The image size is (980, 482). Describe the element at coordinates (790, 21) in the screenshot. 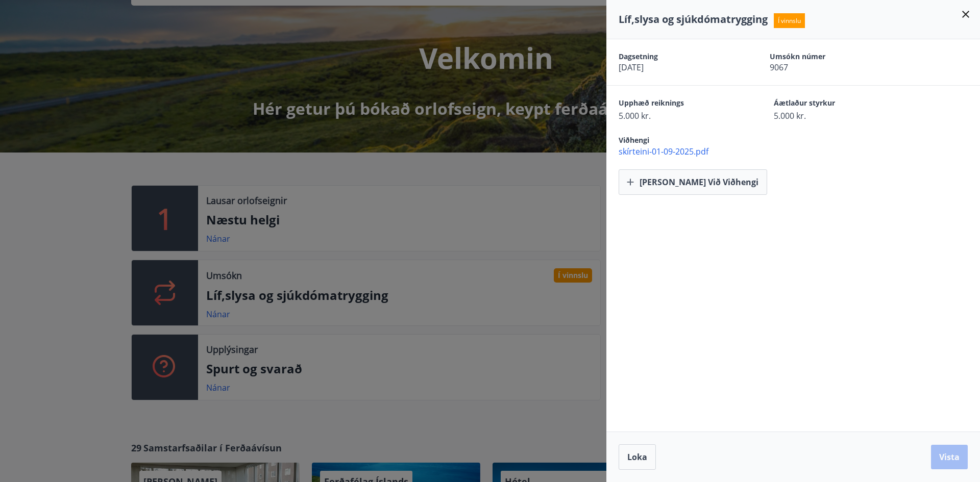

I see `span: Í vinnslu` at that location.